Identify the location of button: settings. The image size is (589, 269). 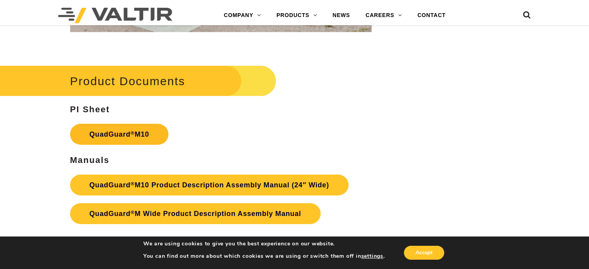
(371, 256).